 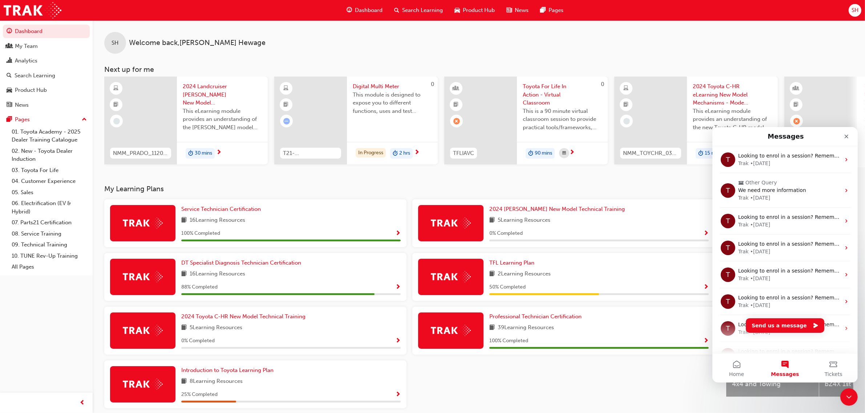 I want to click on span: 30 mins, so click(x=203, y=153).